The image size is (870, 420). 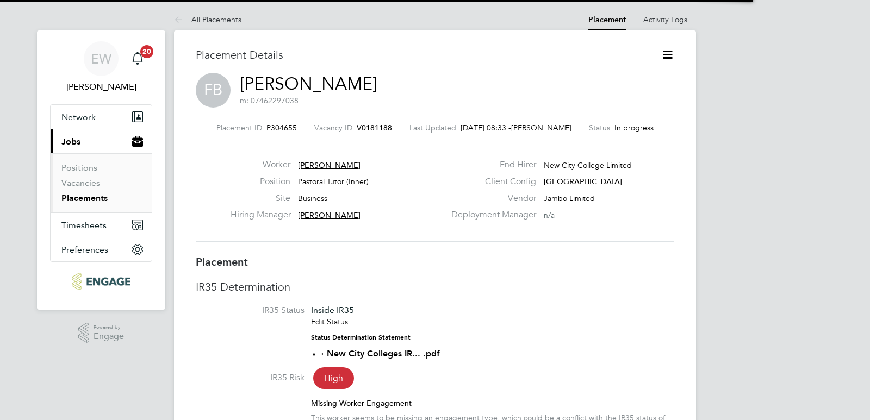 What do you see at coordinates (239, 128) in the screenshot?
I see `label: Placement ID` at bounding box center [239, 128].